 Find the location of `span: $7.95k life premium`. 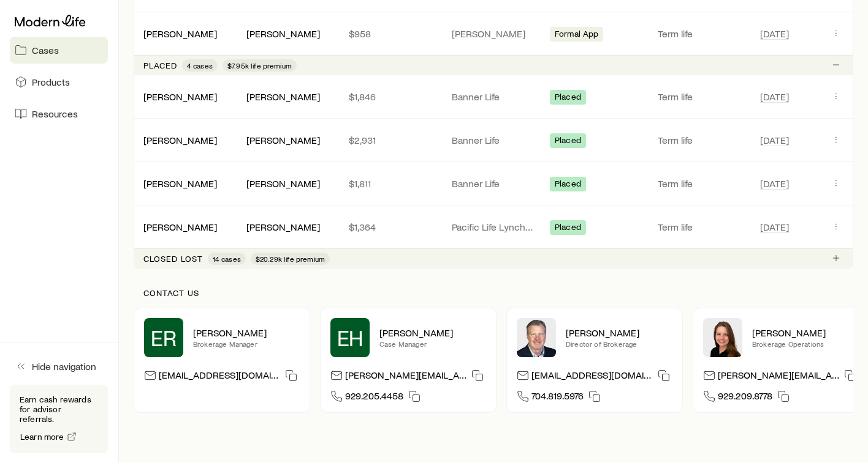

span: $7.95k life premium is located at coordinates (259, 66).